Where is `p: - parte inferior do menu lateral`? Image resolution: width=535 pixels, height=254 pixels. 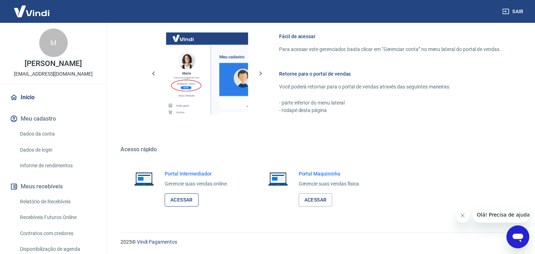
p: - parte inferior do menu lateral is located at coordinates (390, 103).